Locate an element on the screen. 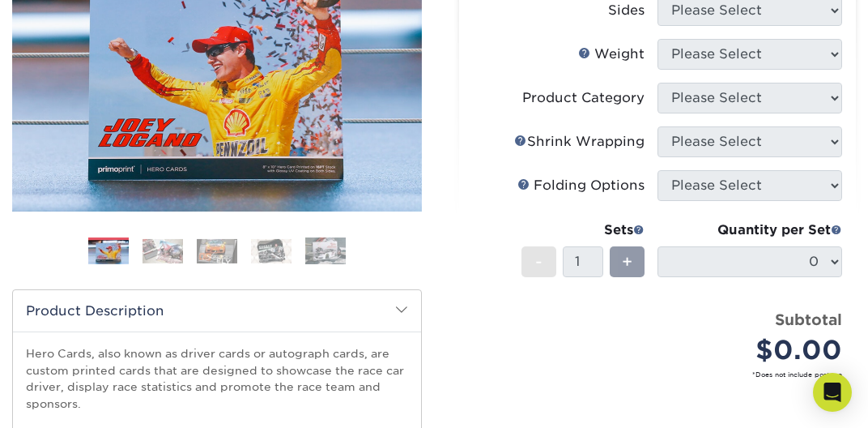  div: Sides is located at coordinates (626, 11).